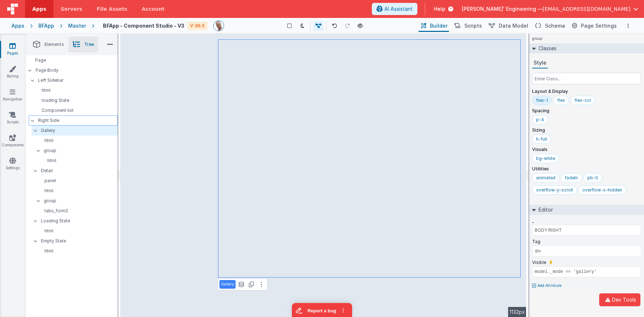 The width and height of the screenshot is (644, 317). Describe the element at coordinates (540, 120) in the screenshot. I see `div: p-4` at that location.